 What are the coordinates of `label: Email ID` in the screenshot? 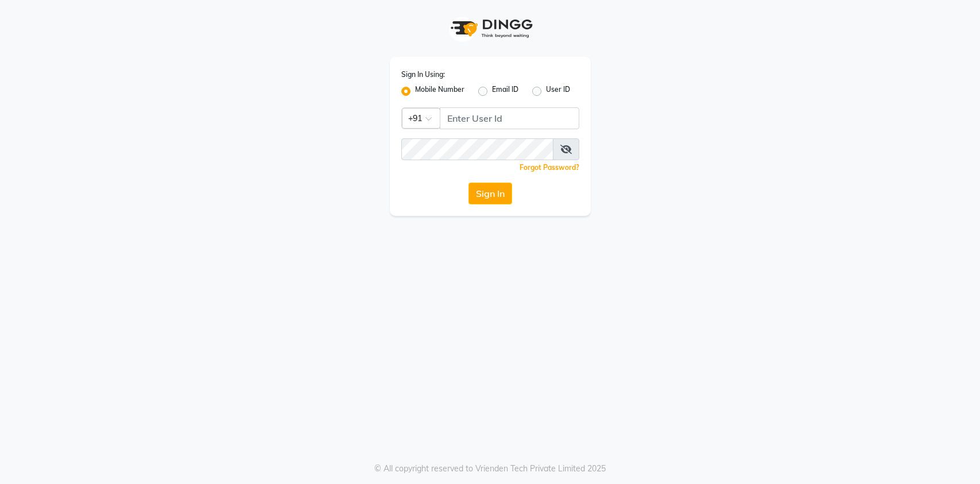 It's located at (505, 91).